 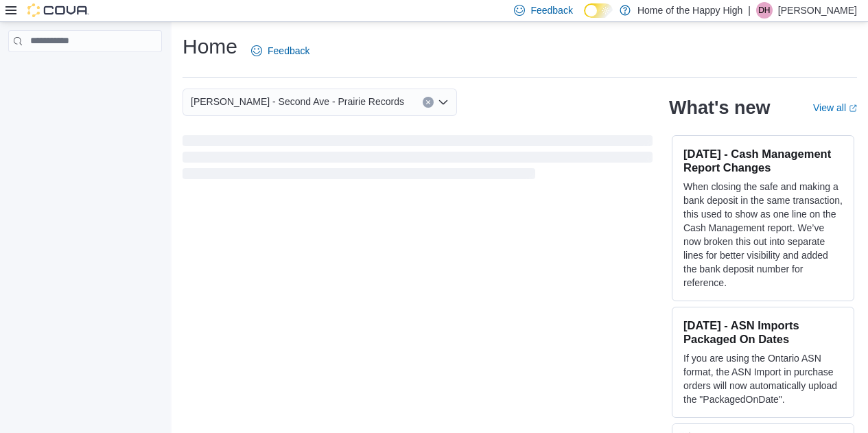 What do you see at coordinates (835, 108) in the screenshot?
I see `a: View allExternal link` at bounding box center [835, 108].